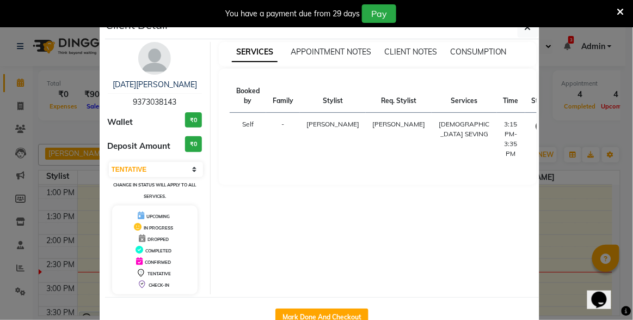 This screenshot has height=320, width=633. Describe the element at coordinates (511, 96) in the screenshot. I see `th: Time` at that location.